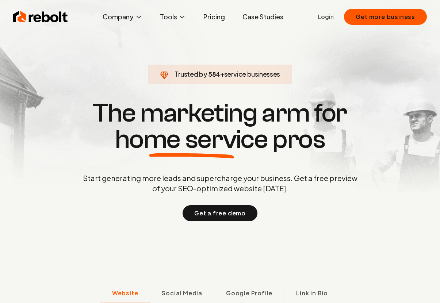 This screenshot has height=303, width=440. Describe the element at coordinates (220, 183) in the screenshot. I see `p: Start generating more leads and supercharge your business. Get a free preview of your SEO-optimiz...` at that location.